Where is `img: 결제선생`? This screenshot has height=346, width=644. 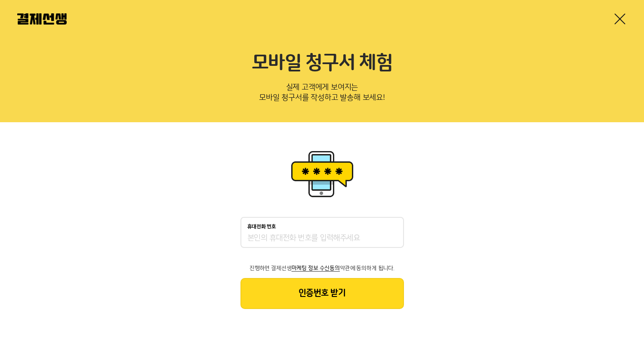 img: 결제선생 is located at coordinates (42, 19).